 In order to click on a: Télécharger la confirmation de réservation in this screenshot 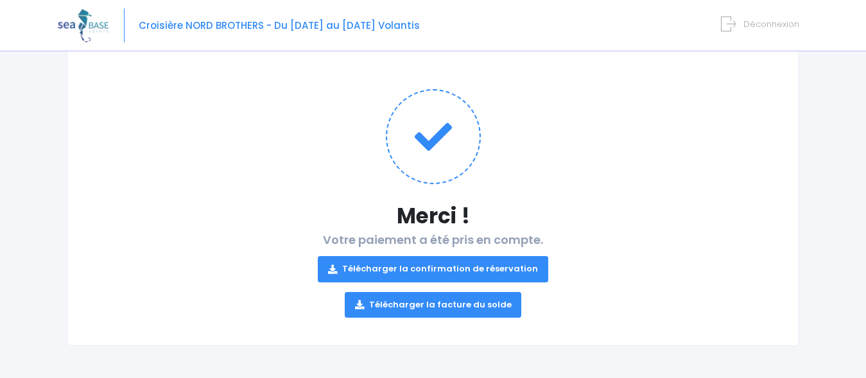, I will do `click(433, 269)`.